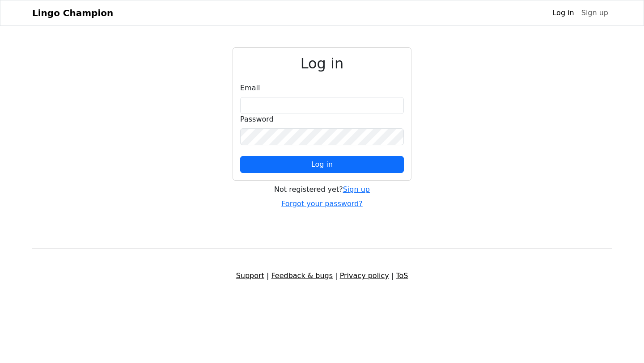 The height and width of the screenshot is (363, 644). Describe the element at coordinates (322, 63) in the screenshot. I see `h2: Log in` at that location.